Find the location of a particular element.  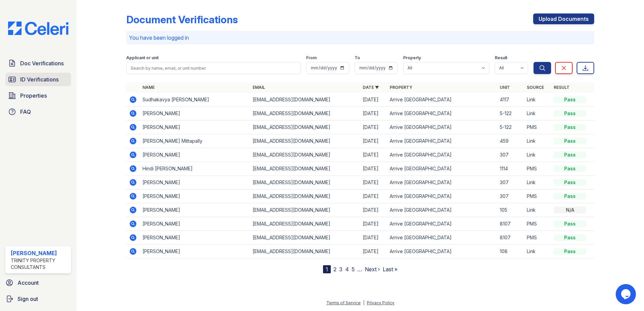

div: Document Verifications is located at coordinates (182, 20).